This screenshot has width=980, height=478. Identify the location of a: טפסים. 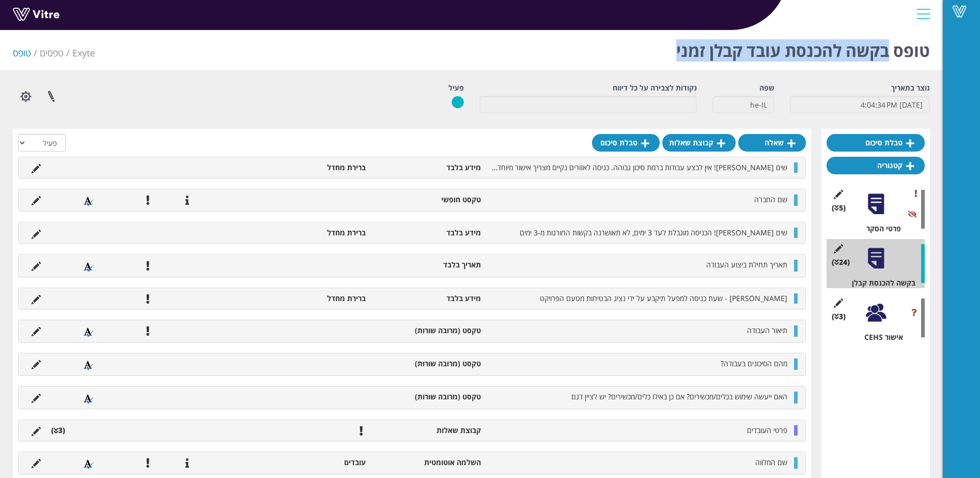
(52, 53).